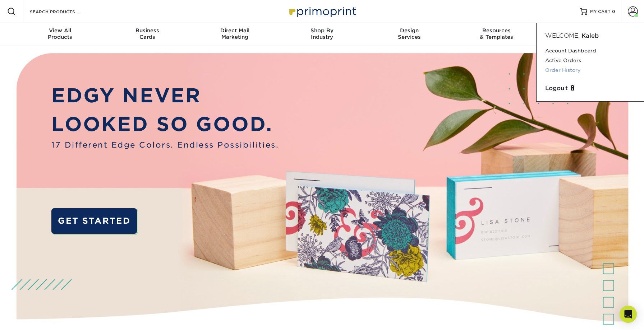 The height and width of the screenshot is (330, 644). Describe the element at coordinates (322, 34) in the screenshot. I see `a: Shop ByIndustry` at that location.